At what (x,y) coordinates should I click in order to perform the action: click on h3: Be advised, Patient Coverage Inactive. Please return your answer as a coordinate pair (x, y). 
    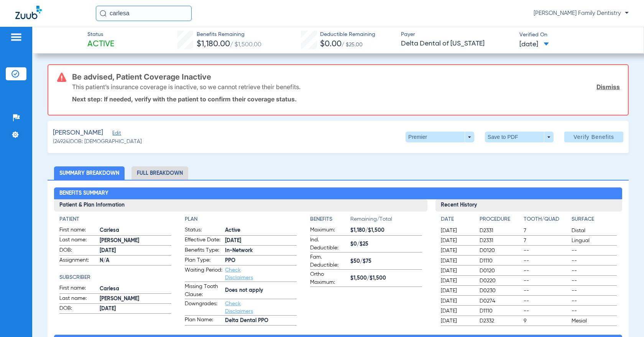
    Looking at the image, I should click on (345, 77).